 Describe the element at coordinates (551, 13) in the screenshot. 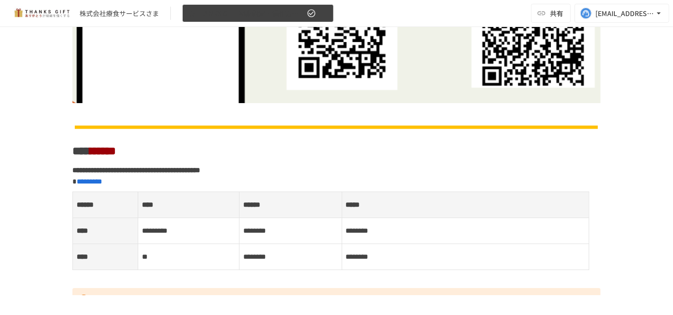

I see `button: 共有` at that location.